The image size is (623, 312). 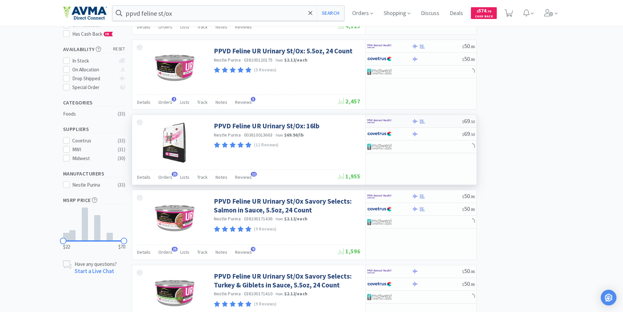 What do you see at coordinates (489, 11) in the screenshot?
I see `span: . 76` at bounding box center [489, 11].